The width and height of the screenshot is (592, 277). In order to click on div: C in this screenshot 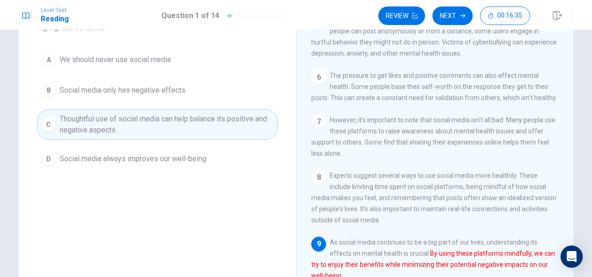, I will do `click(49, 124)`.